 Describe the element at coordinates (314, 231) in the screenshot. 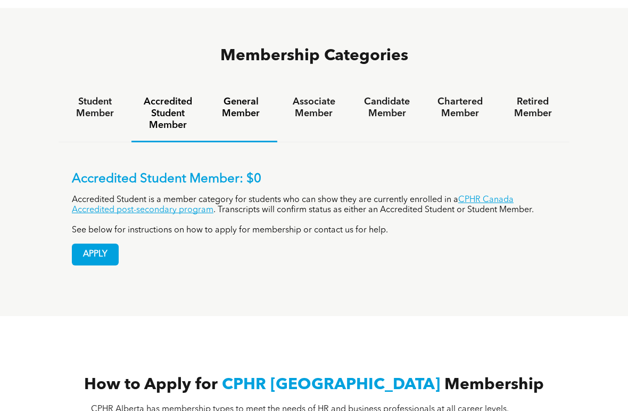

I see `p: See below for instructions on how to apply for membership or contact us for help.` at that location.